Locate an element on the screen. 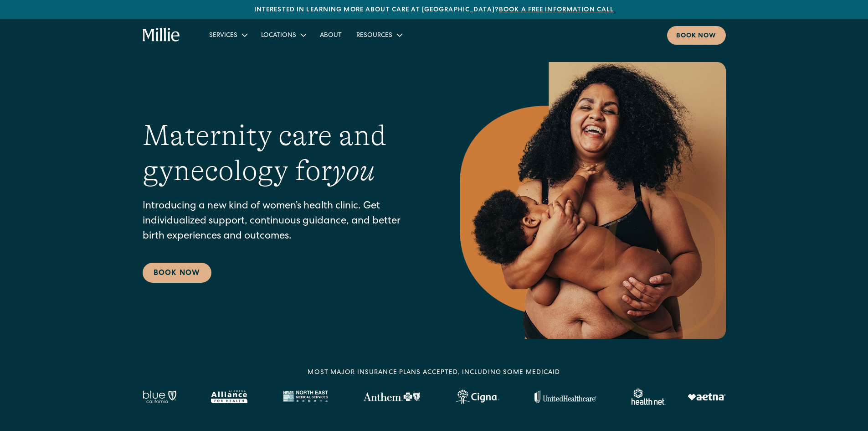  div: Book now is located at coordinates (696, 36).